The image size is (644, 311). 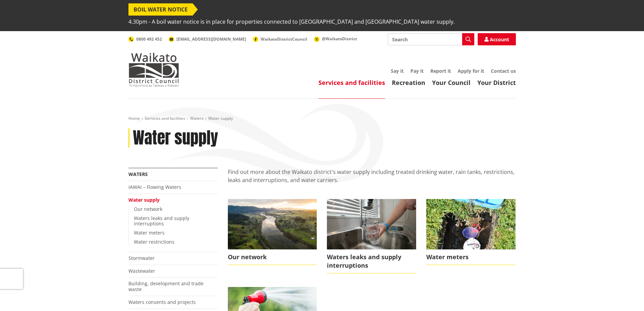 I want to click on img: water image, so click(x=371, y=224).